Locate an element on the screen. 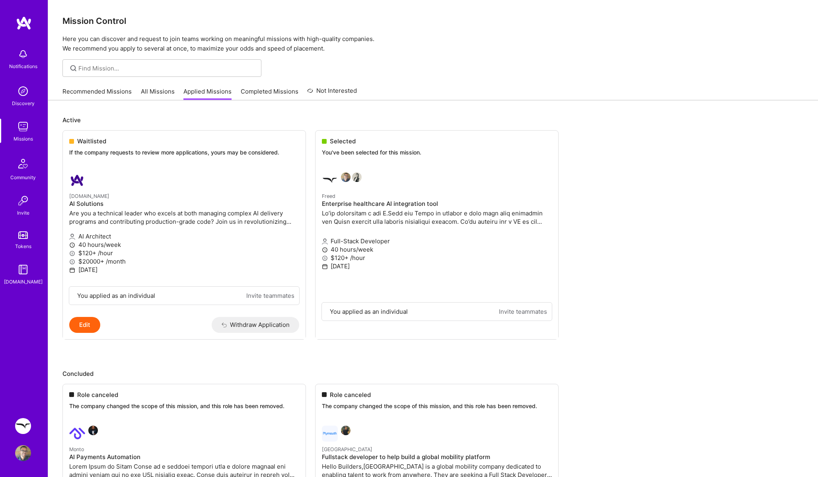 Image resolution: width=818 pixels, height=477 pixels. p: If the company requests to review more applications, yours may be considered. is located at coordinates (184, 152).